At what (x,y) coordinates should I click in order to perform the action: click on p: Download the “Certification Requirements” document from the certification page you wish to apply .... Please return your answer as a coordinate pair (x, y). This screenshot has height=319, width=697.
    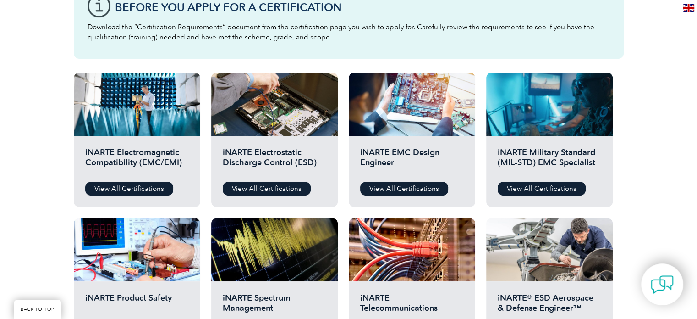
    Looking at the image, I should click on (349, 32).